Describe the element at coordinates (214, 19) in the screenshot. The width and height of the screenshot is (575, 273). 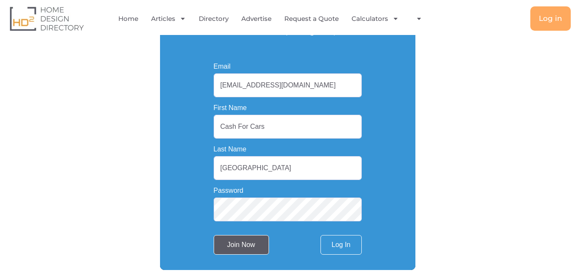
I see `a: Directory` at that location.